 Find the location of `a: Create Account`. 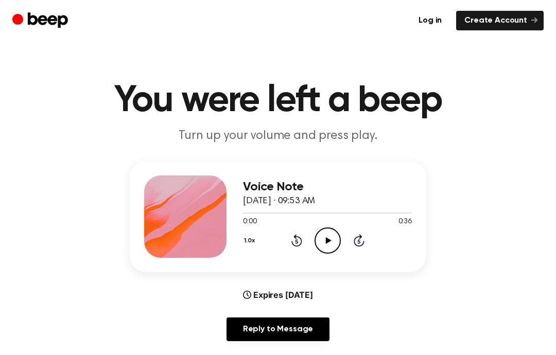

a: Create Account is located at coordinates (500, 21).